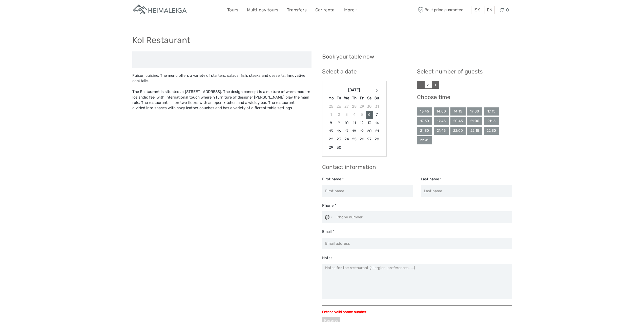 The image size is (644, 322). I want to click on label: First name *, so click(333, 179).